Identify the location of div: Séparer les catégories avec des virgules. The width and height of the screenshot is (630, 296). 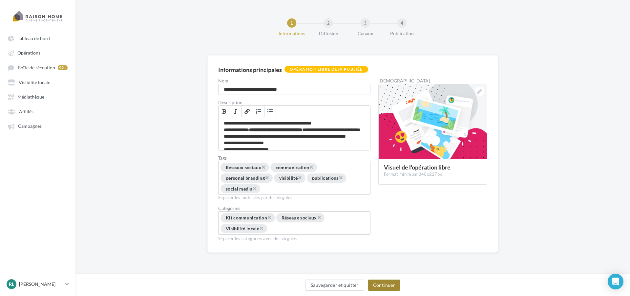
(294, 238).